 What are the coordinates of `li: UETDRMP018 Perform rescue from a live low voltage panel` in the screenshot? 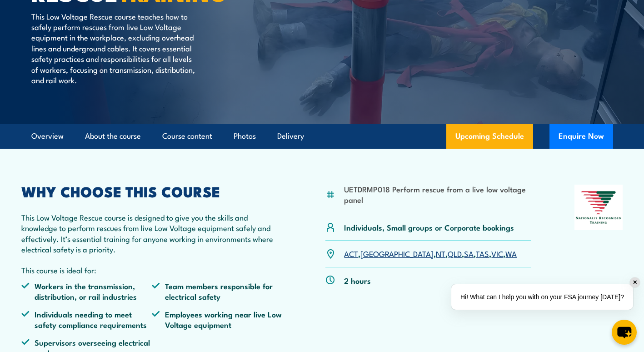 It's located at (437, 194).